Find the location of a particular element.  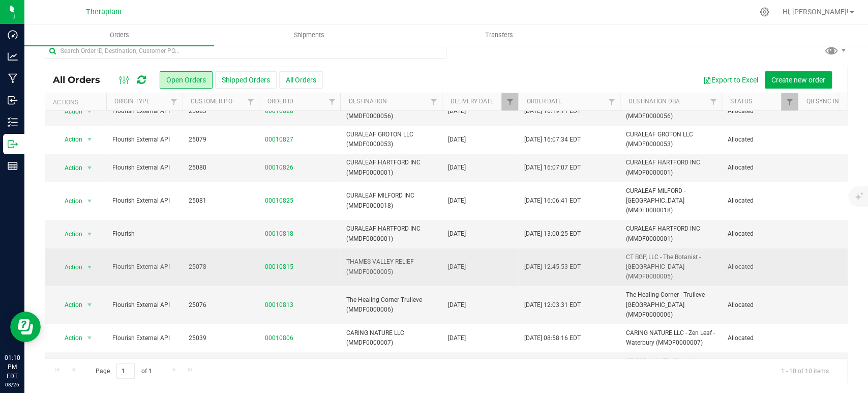

a: Shipments is located at coordinates (309, 35).